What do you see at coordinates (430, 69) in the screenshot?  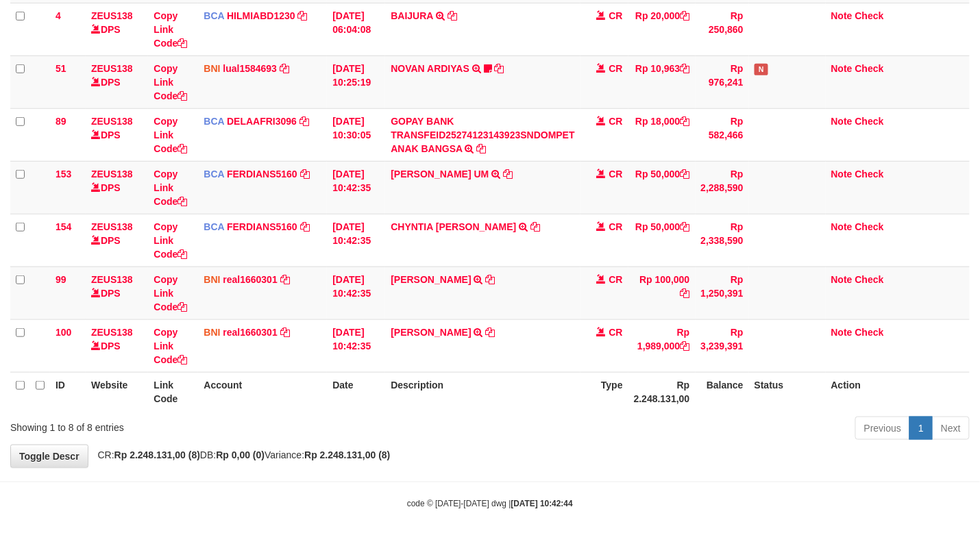 I see `a: NOVAN ARDIYAS` at bounding box center [430, 69].